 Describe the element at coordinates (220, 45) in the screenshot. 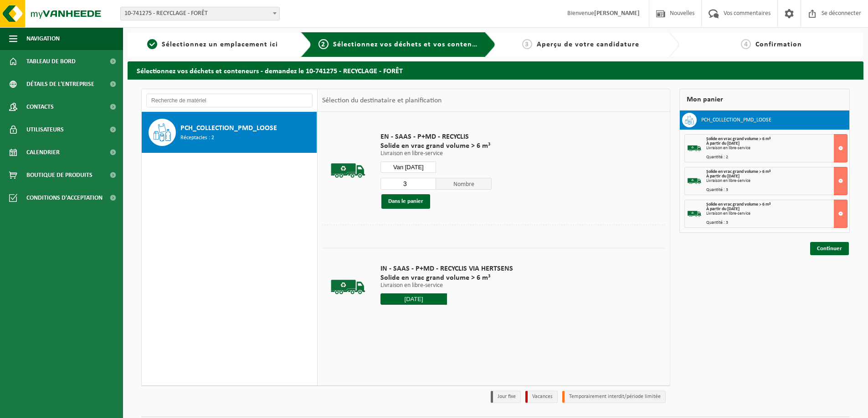

I see `font: Sélectionnez un emplacement ici` at that location.